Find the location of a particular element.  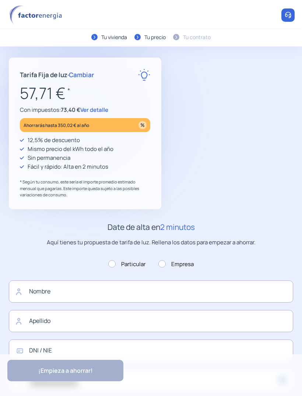

p: Fácil y rápido: Alta en 2 minutos is located at coordinates (68, 167).